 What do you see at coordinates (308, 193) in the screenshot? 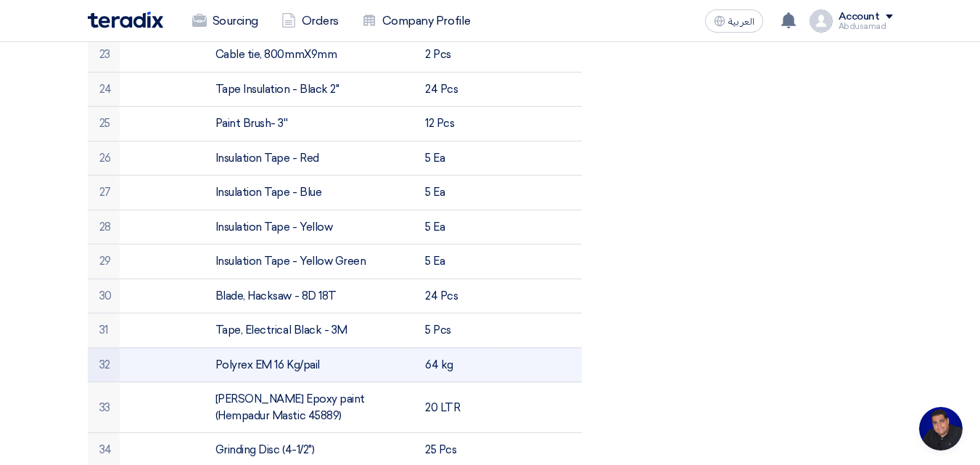
I see `td: Insulation Tape - Blue` at bounding box center [308, 193].